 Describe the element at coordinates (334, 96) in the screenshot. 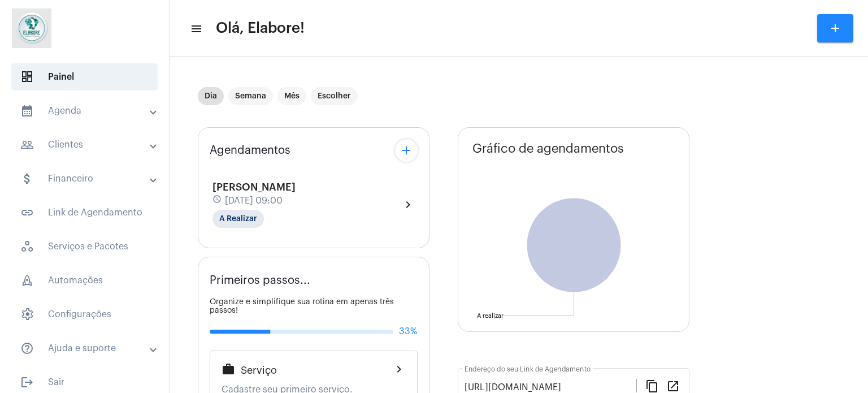

I see `mat-chip: Escolher` at that location.